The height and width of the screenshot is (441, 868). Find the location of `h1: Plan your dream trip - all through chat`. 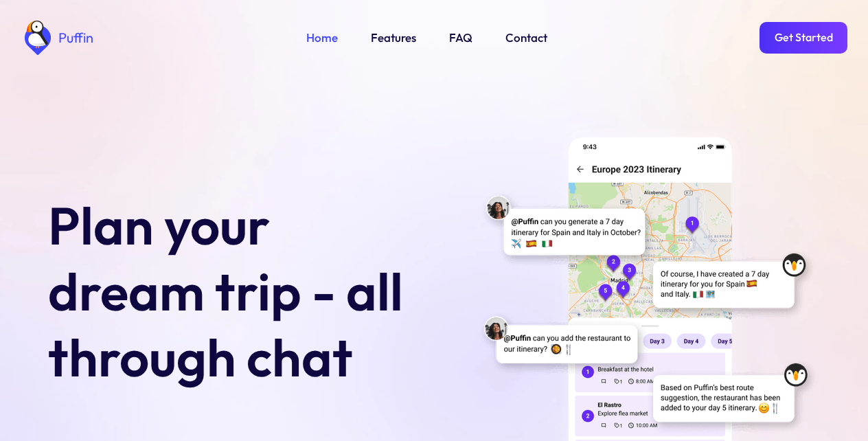

h1: Plan your dream trip - all through chat is located at coordinates (237, 291).